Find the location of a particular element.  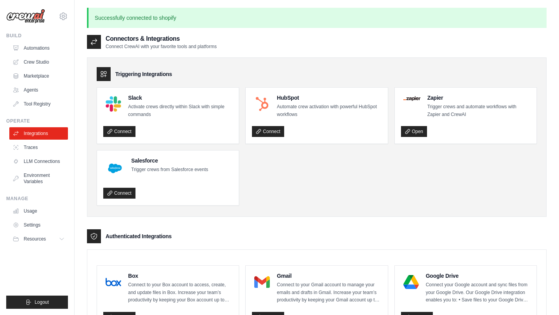

h4: Zapier is located at coordinates (479, 98).